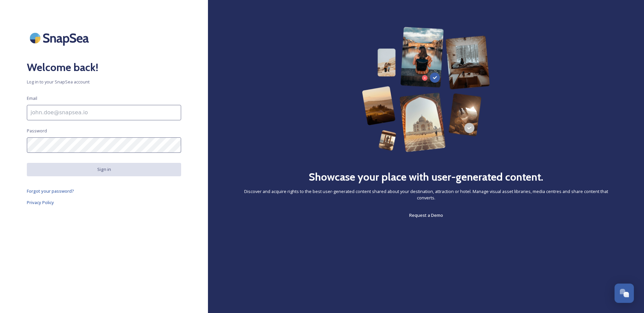 The width and height of the screenshot is (644, 313). Describe the element at coordinates (426, 195) in the screenshot. I see `span: Discover and acquire rights to the best user-generated content shared about your destination, att...` at that location.